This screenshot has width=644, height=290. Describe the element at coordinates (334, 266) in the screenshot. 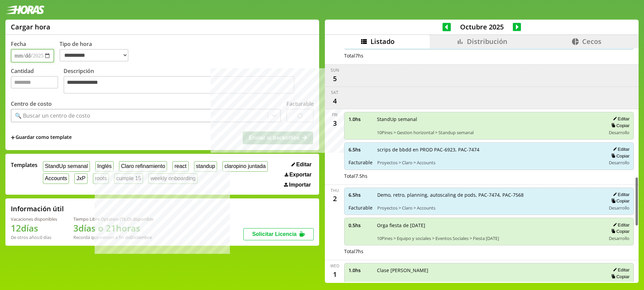

I see `div: Wed` at that location.